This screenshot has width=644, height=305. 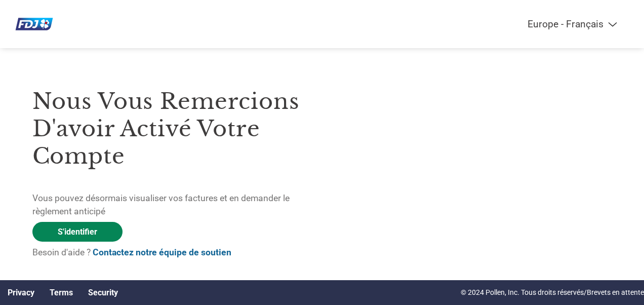 I want to click on a: Contactez notre équipe de soutien, so click(x=162, y=252).